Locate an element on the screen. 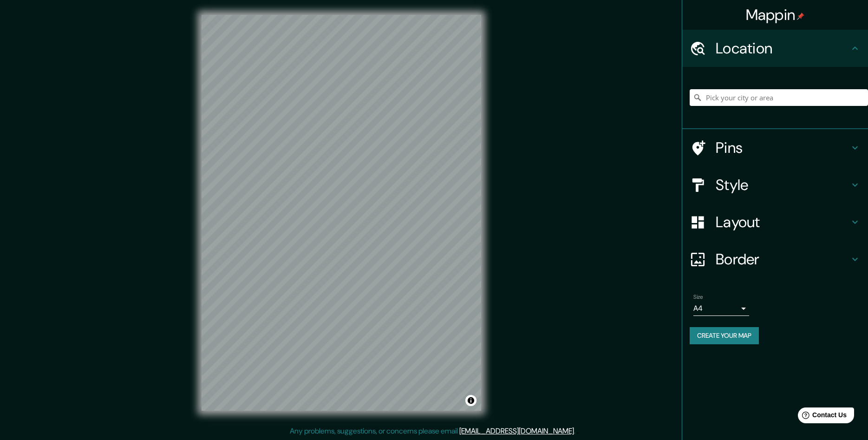  div: Pins is located at coordinates (775, 148).